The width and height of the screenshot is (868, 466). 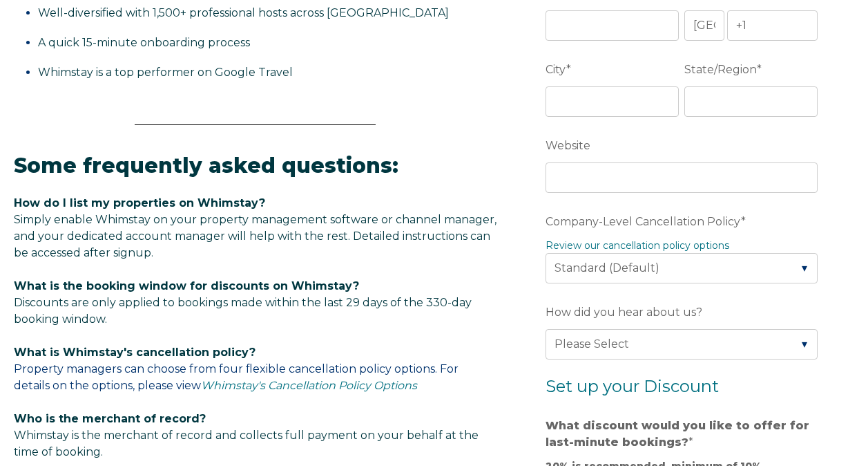 I want to click on span: Whimstay is the merchant of record and collects full payment on your behalf at the time of booking., so click(x=246, y=443).